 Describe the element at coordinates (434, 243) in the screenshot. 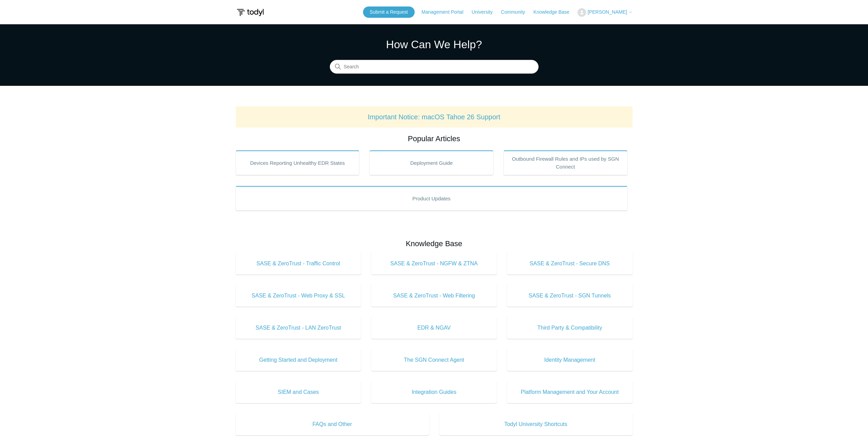

I see `h2: Knowledge Base` at that location.